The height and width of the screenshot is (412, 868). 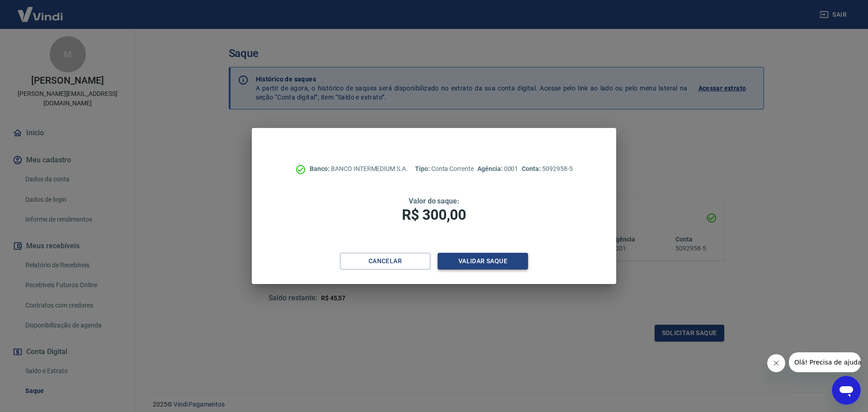 What do you see at coordinates (531, 169) in the screenshot?
I see `span: Conta:` at bounding box center [531, 169].